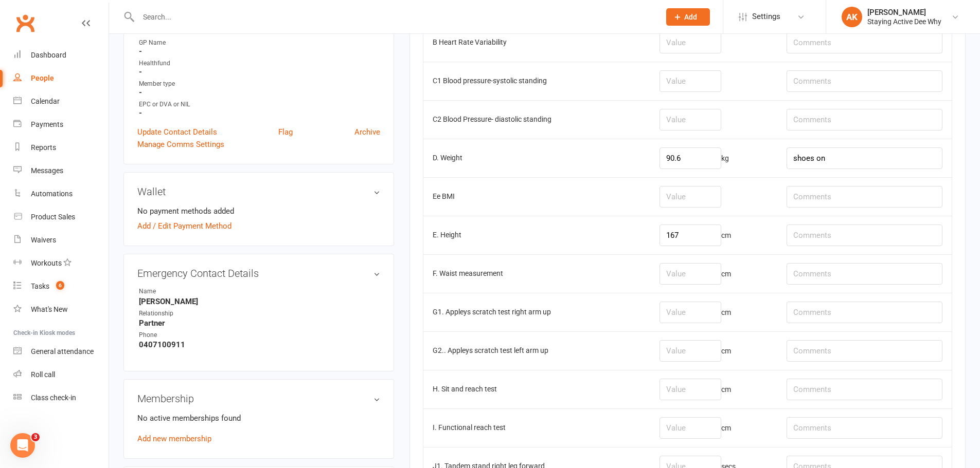 This screenshot has width=980, height=468. What do you see at coordinates (259, 64) in the screenshot?
I see `div: Healthfund` at bounding box center [259, 64].